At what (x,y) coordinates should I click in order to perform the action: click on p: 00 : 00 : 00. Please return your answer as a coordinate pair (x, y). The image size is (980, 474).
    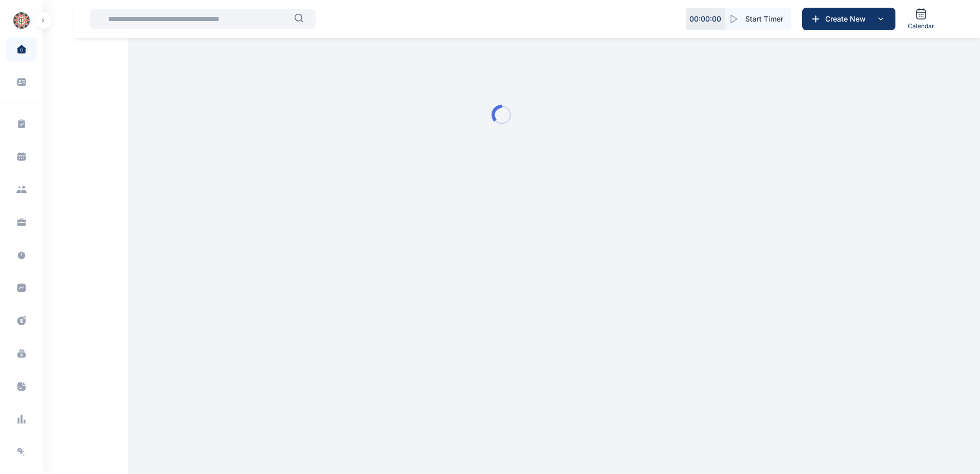
    Looking at the image, I should click on (706, 19).